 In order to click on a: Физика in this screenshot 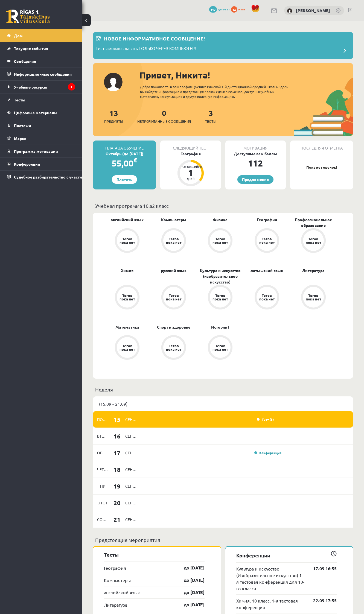, I will do `click(220, 219)`.